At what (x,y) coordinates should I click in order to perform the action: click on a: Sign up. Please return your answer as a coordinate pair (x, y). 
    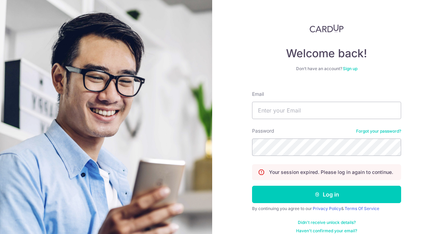
    Looking at the image, I should click on (350, 68).